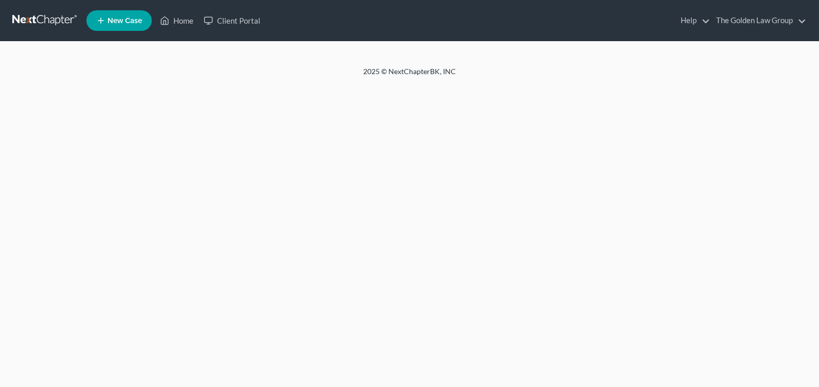 This screenshot has height=387, width=819. I want to click on new-legal-case-button: New Case, so click(119, 21).